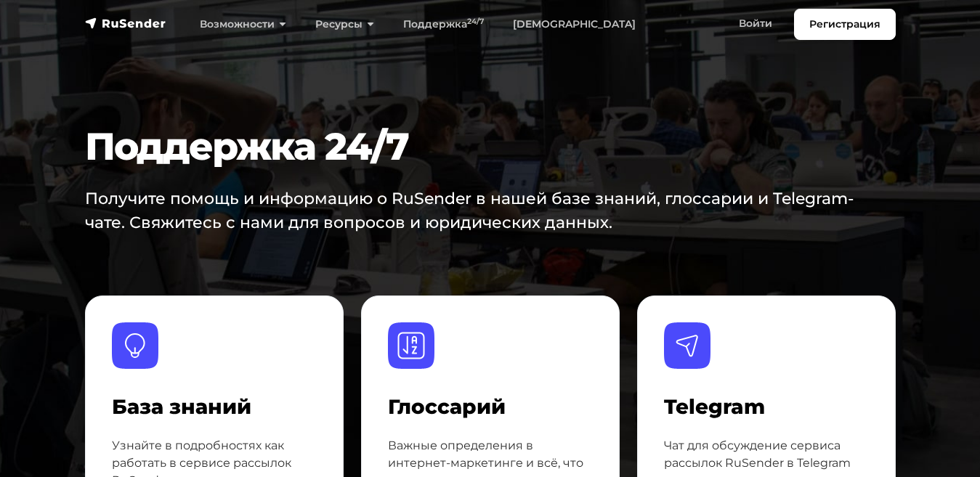 The width and height of the screenshot is (980, 477). What do you see at coordinates (687, 346) in the screenshot?
I see `img: Telegram` at bounding box center [687, 346].